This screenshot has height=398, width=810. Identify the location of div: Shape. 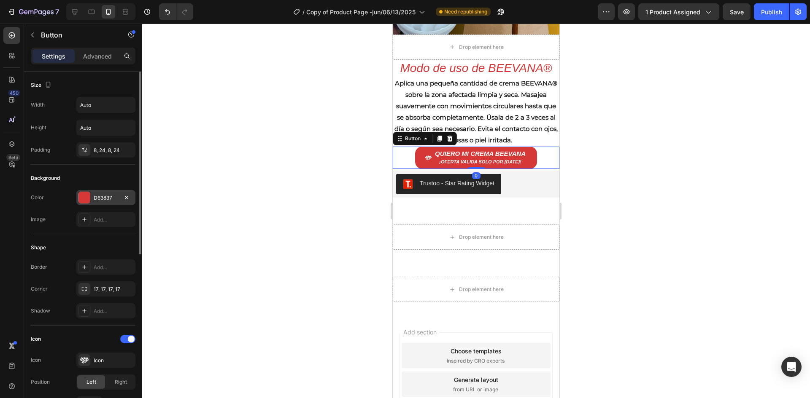
(38, 248).